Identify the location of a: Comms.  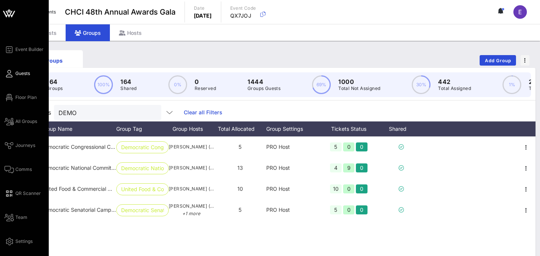
(18, 169).